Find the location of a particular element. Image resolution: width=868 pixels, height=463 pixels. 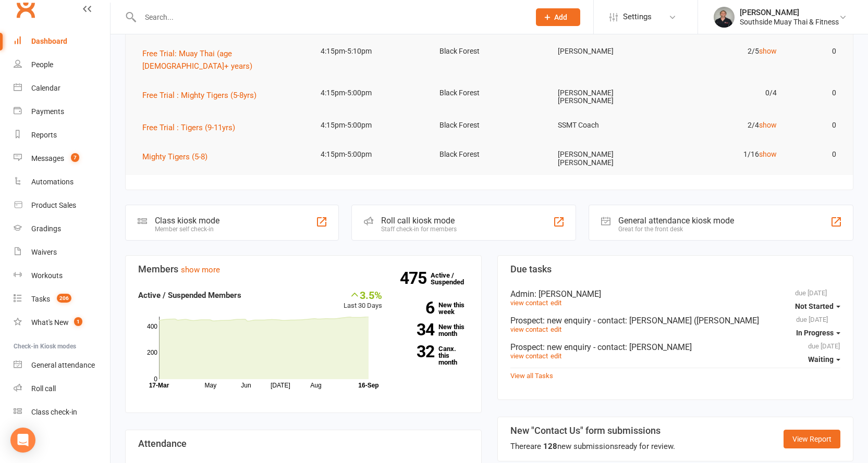

button: Free Trial : Mighty Tigers (5-8yrs) is located at coordinates (203, 95).